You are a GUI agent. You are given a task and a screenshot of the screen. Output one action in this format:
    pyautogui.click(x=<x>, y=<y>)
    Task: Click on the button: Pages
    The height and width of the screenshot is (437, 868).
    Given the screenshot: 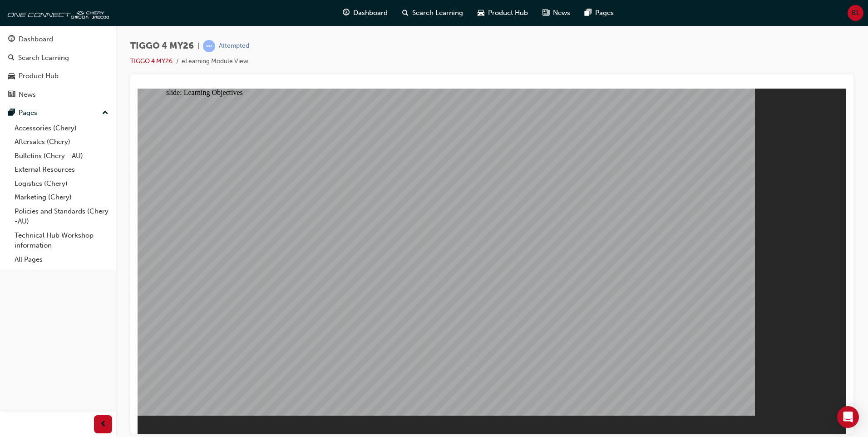 What is the action you would take?
    pyautogui.click(x=57, y=112)
    